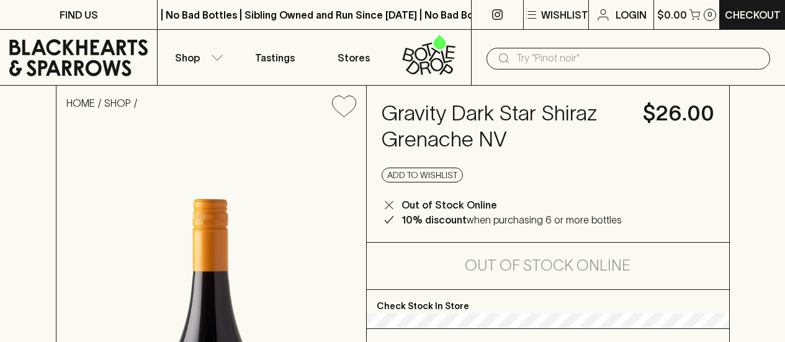  What do you see at coordinates (81, 103) in the screenshot?
I see `a: HOME` at bounding box center [81, 103].